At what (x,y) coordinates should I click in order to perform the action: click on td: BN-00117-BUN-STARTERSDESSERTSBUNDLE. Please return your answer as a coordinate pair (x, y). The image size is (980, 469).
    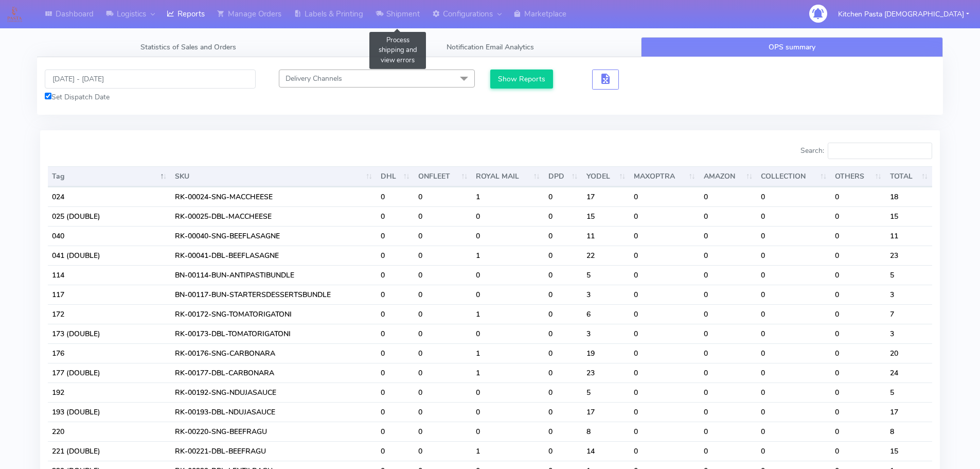
    Looking at the image, I should click on (273, 294).